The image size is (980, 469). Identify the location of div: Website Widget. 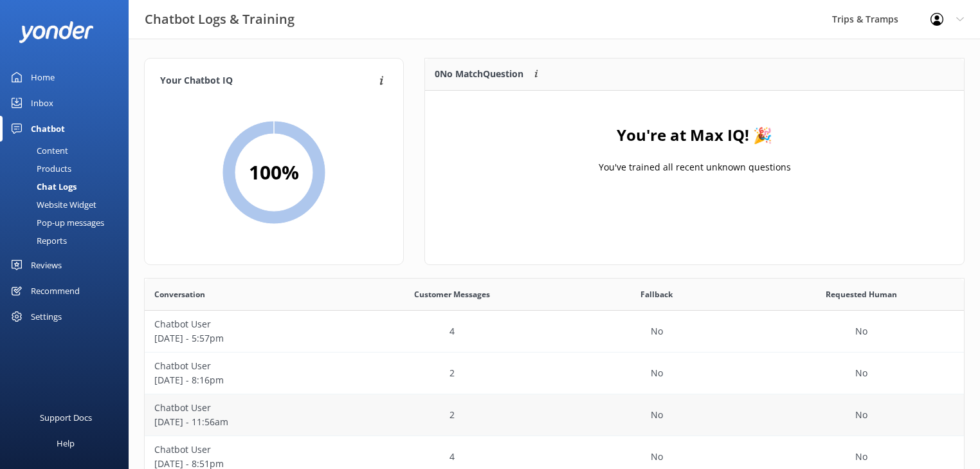
(52, 205).